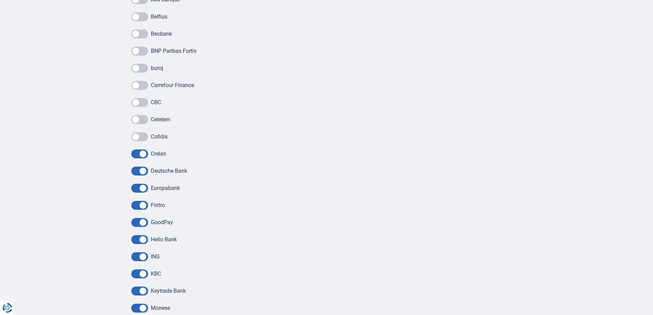  Describe the element at coordinates (159, 137) in the screenshot. I see `label: Cofidis` at that location.